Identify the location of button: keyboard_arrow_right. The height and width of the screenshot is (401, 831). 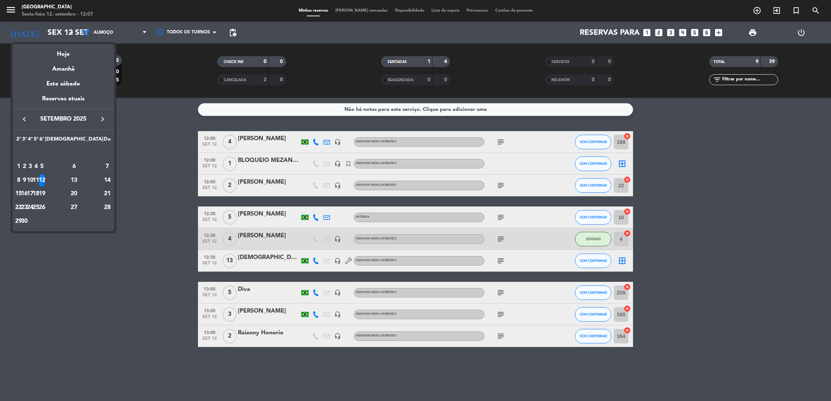
(103, 119).